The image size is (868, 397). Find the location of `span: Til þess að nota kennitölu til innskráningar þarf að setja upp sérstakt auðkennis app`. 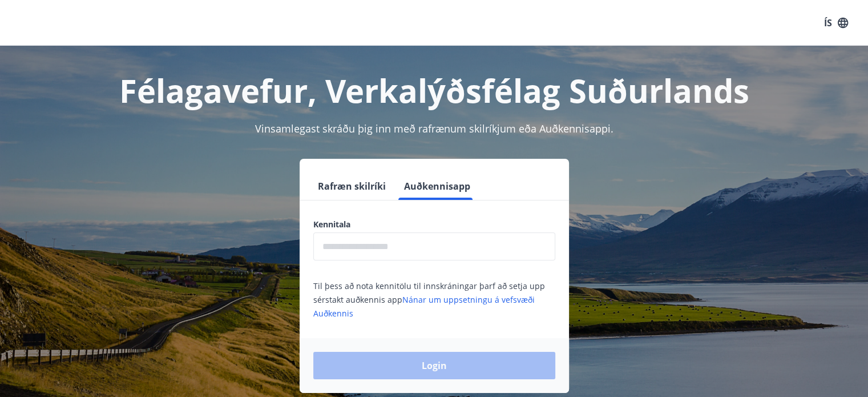

span: Til þess að nota kennitölu til innskráningar þarf að setja upp sérstakt auðkennis app is located at coordinates (429, 299).